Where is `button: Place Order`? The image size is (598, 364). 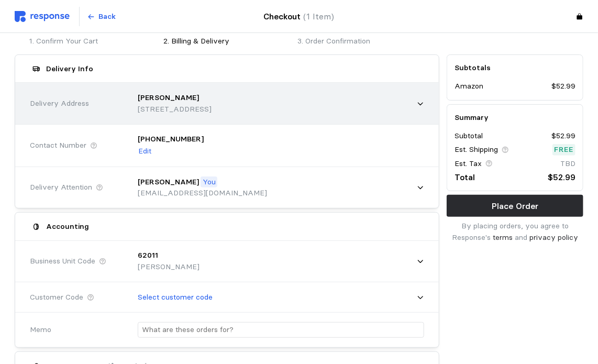
button: Place Order is located at coordinates (515, 206).